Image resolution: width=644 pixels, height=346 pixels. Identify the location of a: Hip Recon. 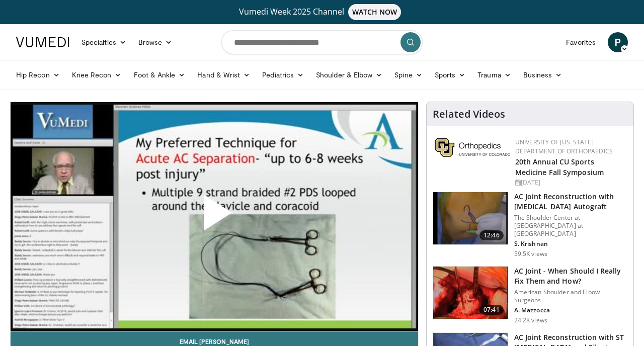
(38, 75).